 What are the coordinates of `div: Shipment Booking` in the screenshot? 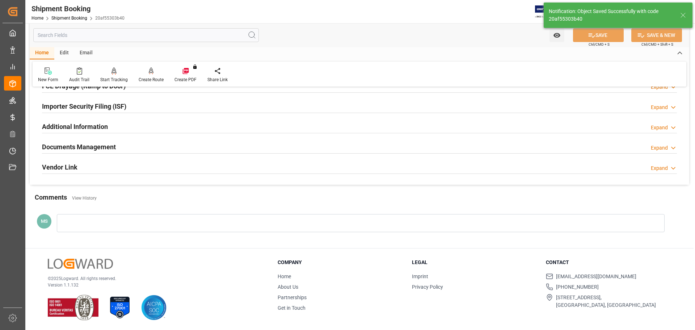 It's located at (78, 9).